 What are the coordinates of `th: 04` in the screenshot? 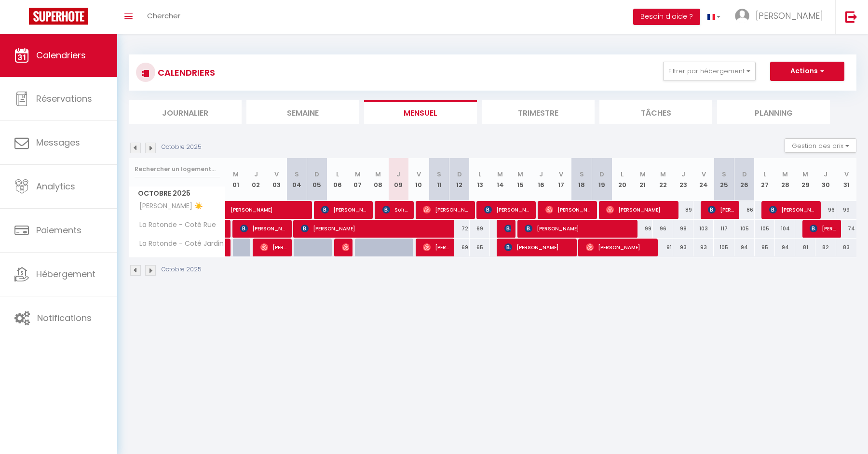 It's located at (297, 179).